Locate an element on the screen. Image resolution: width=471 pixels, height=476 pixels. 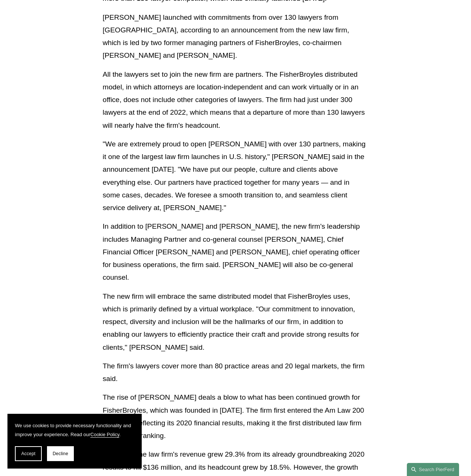
p: The new firm will embrace the same distributed model that FisherBroyles uses, which is primarily ... is located at coordinates (235, 322).